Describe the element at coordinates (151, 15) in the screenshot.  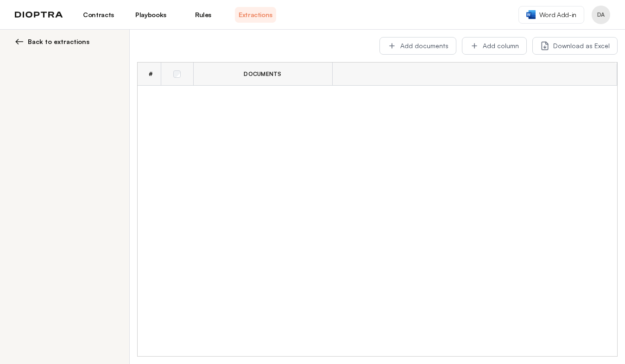
I see `a: Playbooks` at that location.